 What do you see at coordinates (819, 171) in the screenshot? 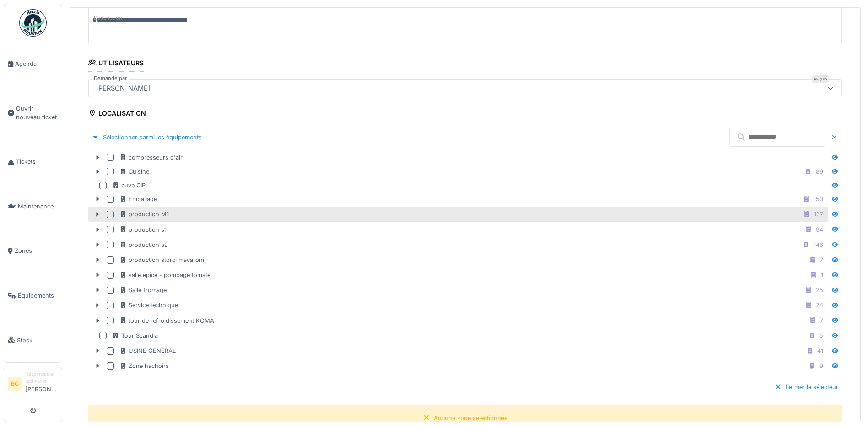
I see `div: 89` at bounding box center [819, 171].